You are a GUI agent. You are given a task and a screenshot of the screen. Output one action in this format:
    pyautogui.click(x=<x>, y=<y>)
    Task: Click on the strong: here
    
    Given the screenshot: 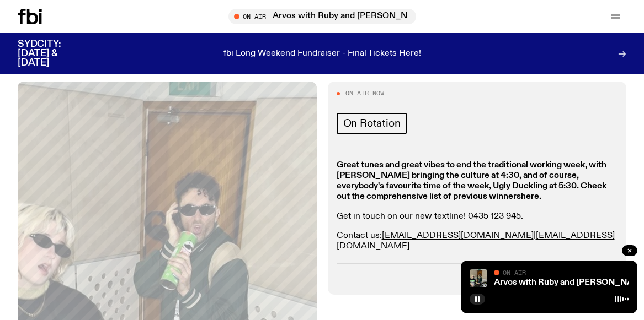 What is the action you would take?
    pyautogui.click(x=530, y=197)
    